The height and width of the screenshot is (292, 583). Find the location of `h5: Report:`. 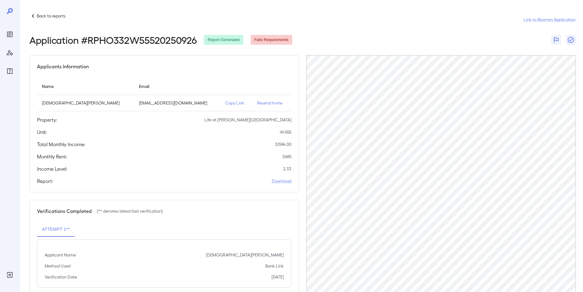

h5: Report: is located at coordinates (45, 181).